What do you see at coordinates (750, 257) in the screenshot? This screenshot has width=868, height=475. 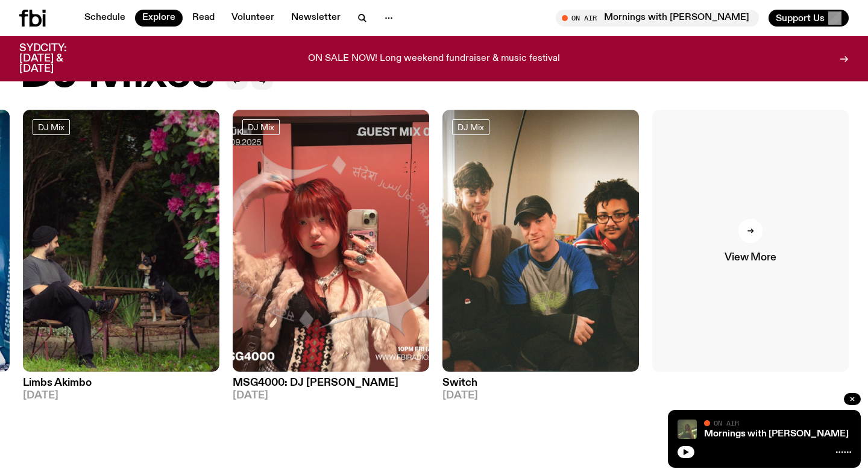 I see `span: View More` at bounding box center [750, 257].